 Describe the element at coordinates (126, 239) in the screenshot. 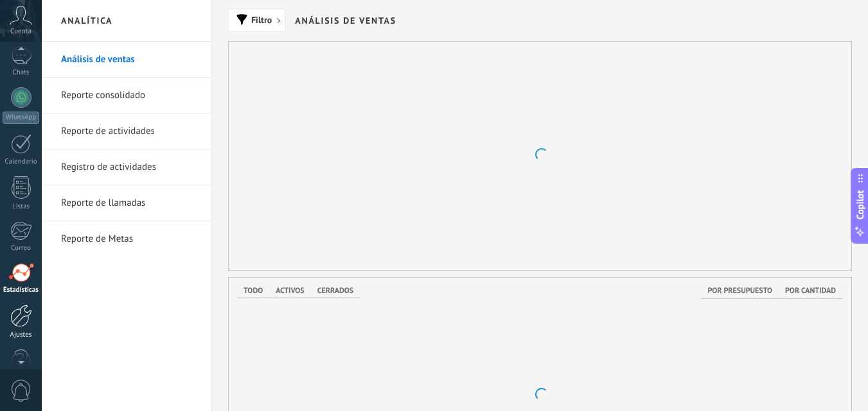

I see `li: Reporte de Metas` at that location.